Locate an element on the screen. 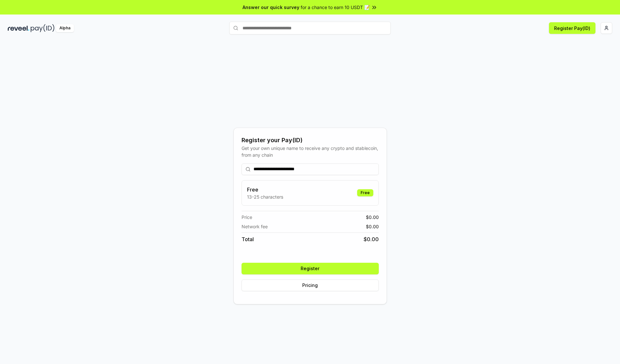  span: Network fee is located at coordinates (255, 227).